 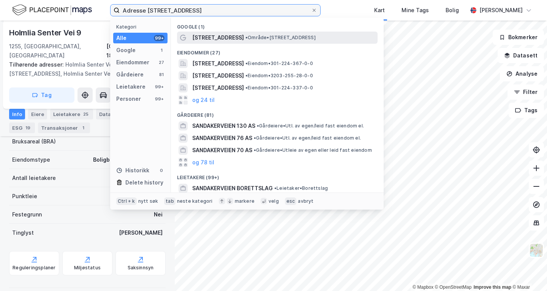 What do you see at coordinates (277, 175) in the screenshot?
I see `div: Leietakere (99+)` at bounding box center [277, 175].